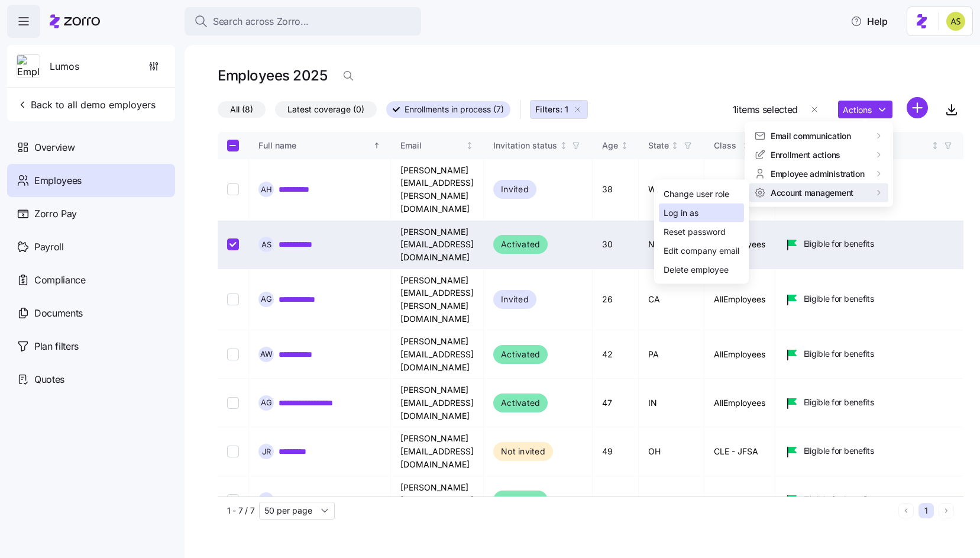 This screenshot has width=980, height=558. I want to click on span: Eligible for benefits, so click(839, 244).